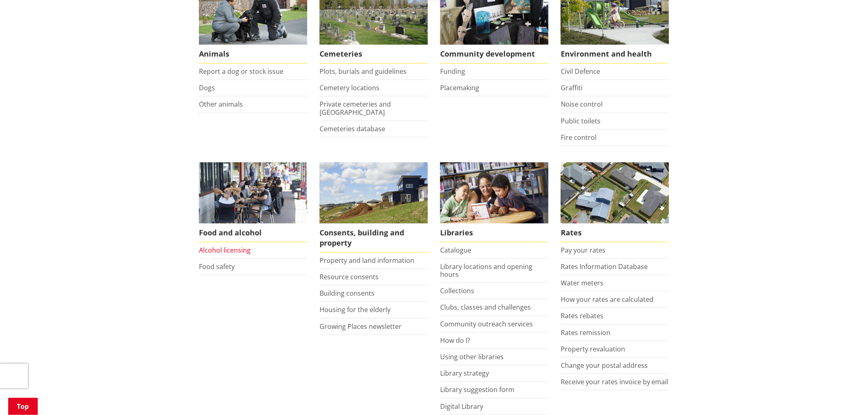 This screenshot has height=415, width=868. I want to click on span: Food and alcohol, so click(253, 233).